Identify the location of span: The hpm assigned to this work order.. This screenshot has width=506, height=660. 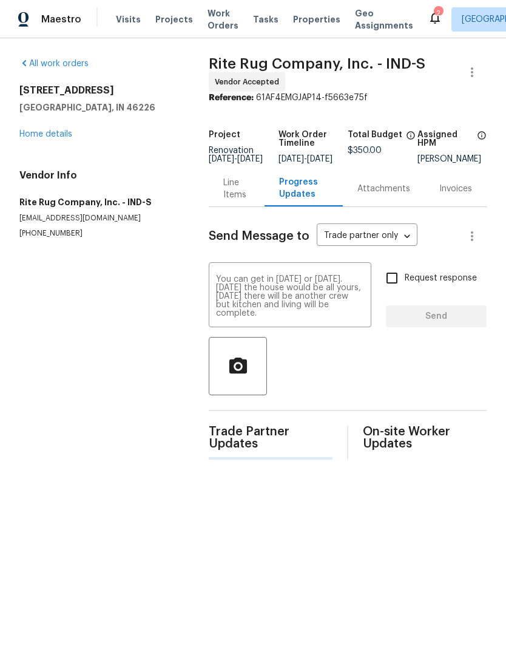
(482, 143).